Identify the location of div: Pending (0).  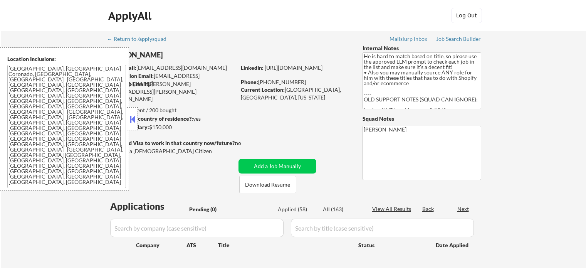
(208, 209).